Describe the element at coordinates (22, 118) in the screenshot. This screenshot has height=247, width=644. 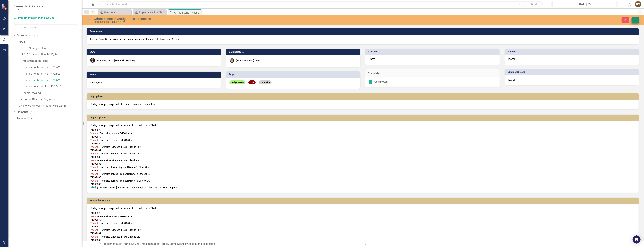
I see `a: Reports` at that location.